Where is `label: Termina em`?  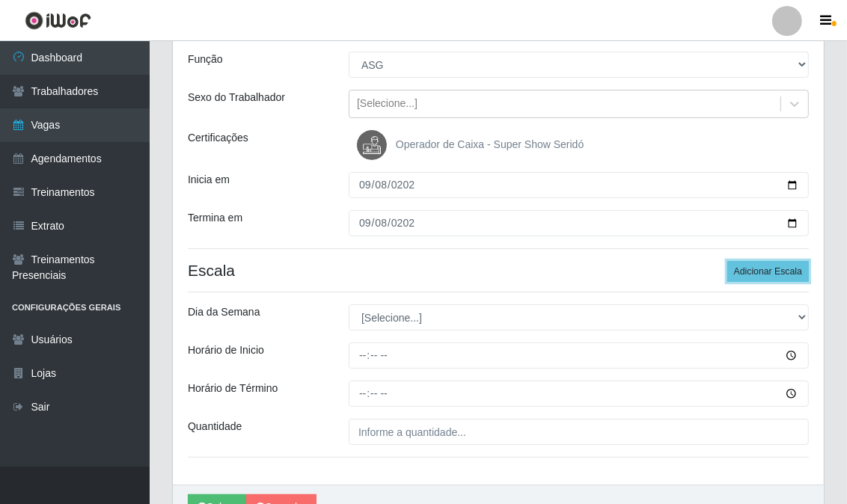
label: Termina em is located at coordinates (215, 217).